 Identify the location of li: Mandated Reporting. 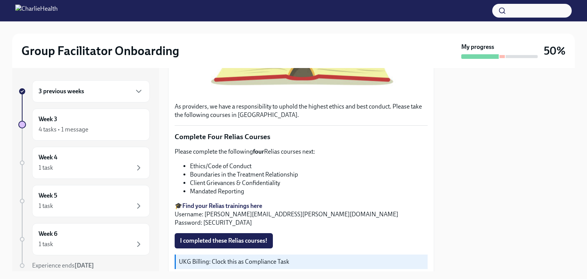
(309, 191).